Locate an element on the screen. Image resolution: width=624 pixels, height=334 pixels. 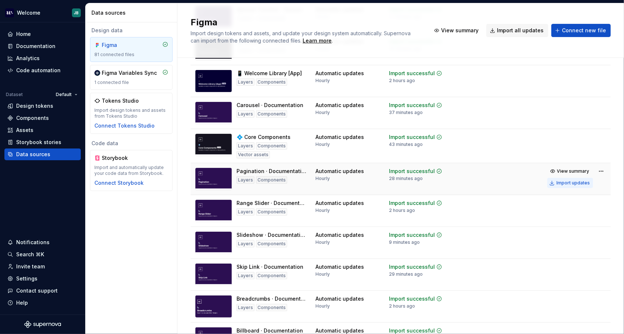
div: 29 minutes ago is located at coordinates (406, 275).